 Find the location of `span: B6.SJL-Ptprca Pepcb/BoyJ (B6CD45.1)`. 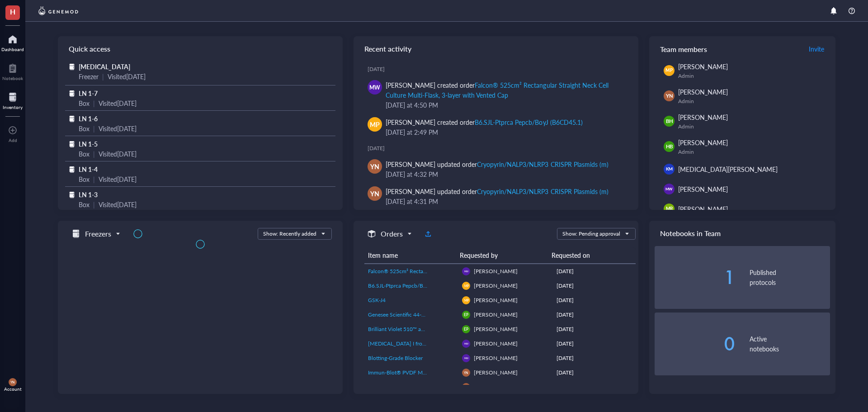

span: B6.SJL-Ptprca Pepcb/BoyJ (B6CD45.1) is located at coordinates (415, 286).